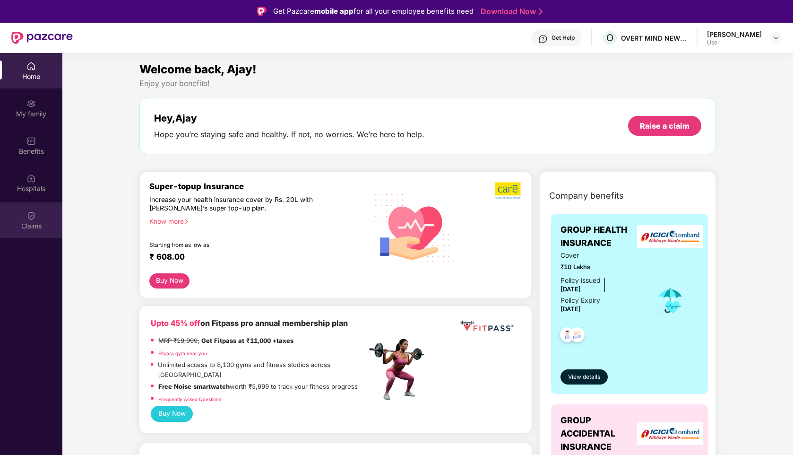  Describe the element at coordinates (255, 220) in the screenshot. I see `div: Know more` at that location.